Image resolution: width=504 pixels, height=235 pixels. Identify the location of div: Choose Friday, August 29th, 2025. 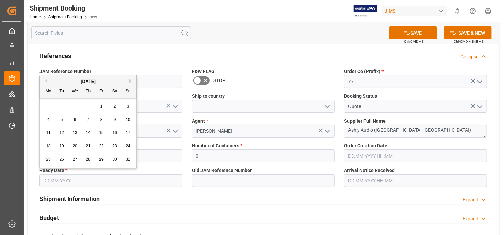
(101, 160).